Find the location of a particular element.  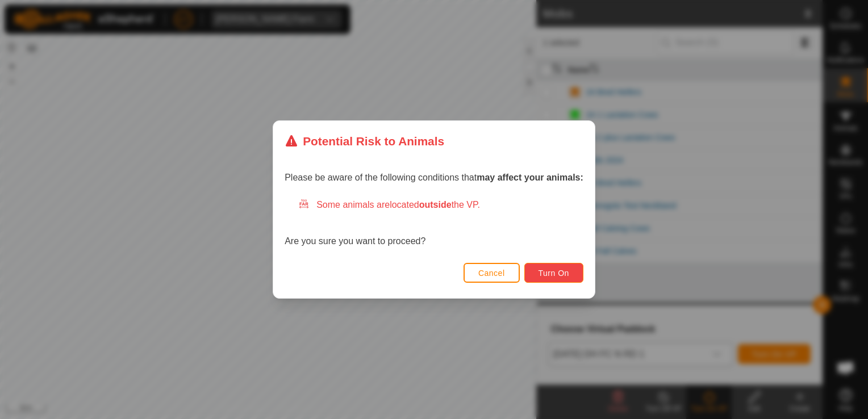

strong: may affect your animals: is located at coordinates (530, 177).